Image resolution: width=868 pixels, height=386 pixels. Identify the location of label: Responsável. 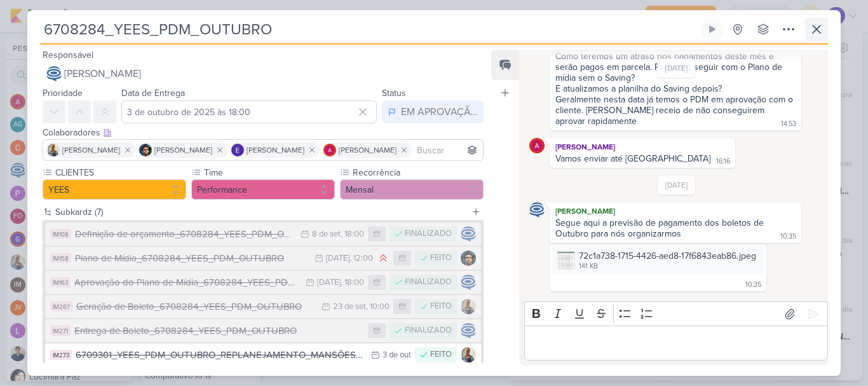
(68, 55).